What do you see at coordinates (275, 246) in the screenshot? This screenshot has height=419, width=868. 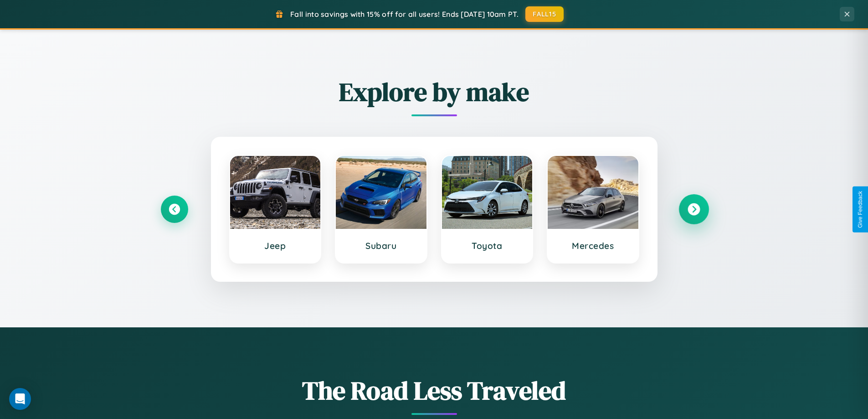 I see `h3: Jeep` at bounding box center [275, 246].